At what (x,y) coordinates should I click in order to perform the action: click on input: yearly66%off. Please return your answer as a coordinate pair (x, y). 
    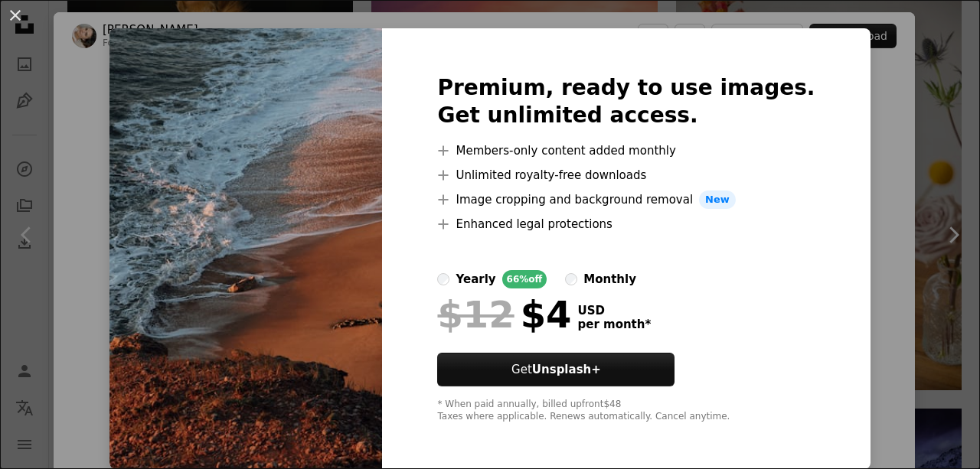
    Looking at the image, I should click on (443, 280).